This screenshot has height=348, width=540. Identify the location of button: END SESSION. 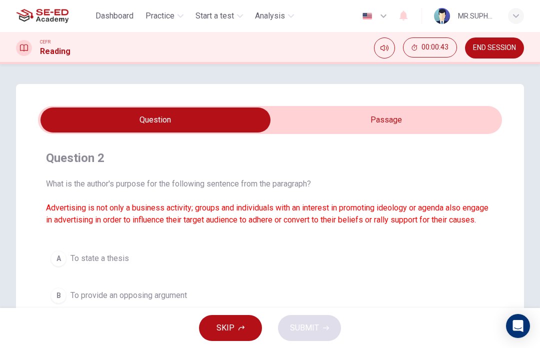
(494, 48).